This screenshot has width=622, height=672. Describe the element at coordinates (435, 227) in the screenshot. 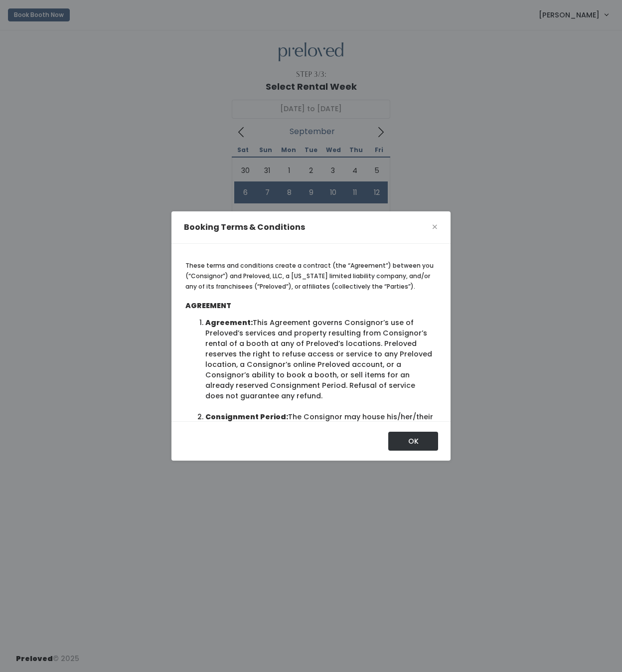

I see `button: Close` at that location.